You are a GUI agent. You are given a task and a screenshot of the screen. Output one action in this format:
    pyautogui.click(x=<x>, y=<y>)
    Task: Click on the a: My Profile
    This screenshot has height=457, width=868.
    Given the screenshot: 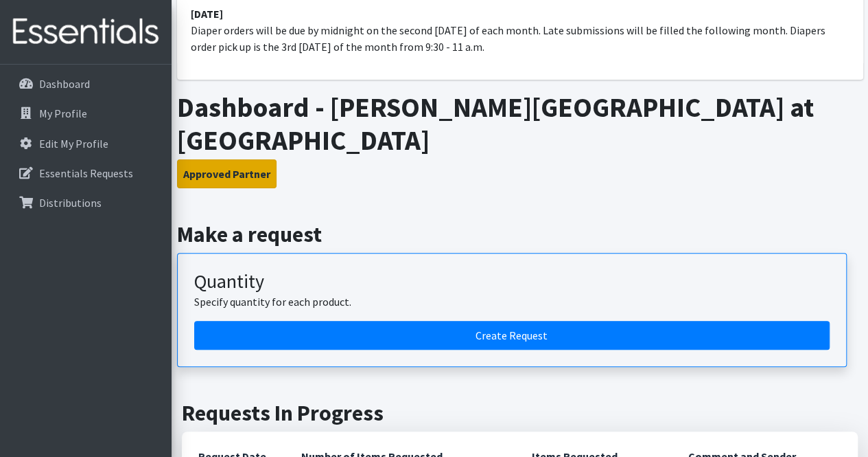 What is the action you would take?
    pyautogui.click(x=86, y=113)
    